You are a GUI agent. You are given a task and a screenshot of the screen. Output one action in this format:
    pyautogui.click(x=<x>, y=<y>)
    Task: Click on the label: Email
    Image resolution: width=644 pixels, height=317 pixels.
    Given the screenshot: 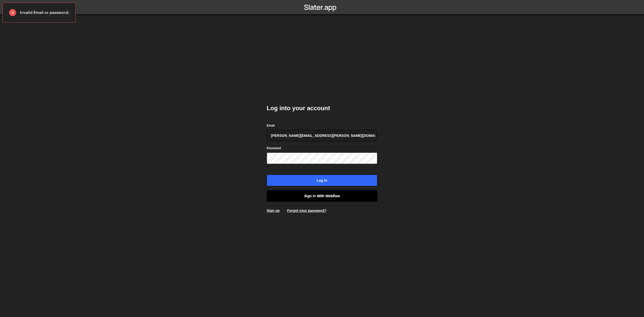 What is the action you would take?
    pyautogui.click(x=271, y=125)
    